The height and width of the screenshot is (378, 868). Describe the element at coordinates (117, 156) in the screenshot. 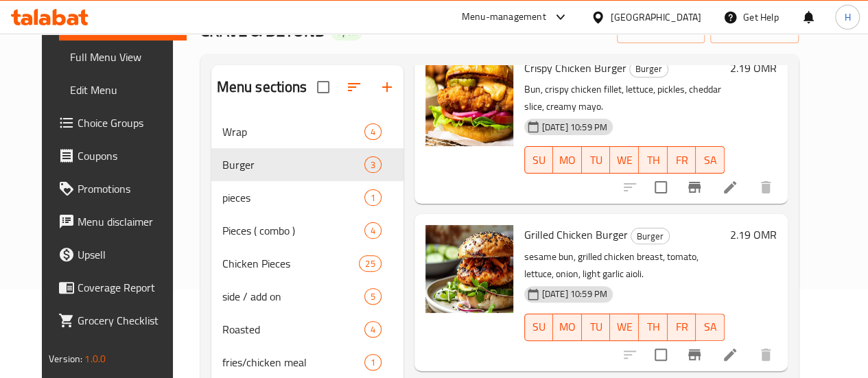

I see `a: Coupons` at that location.